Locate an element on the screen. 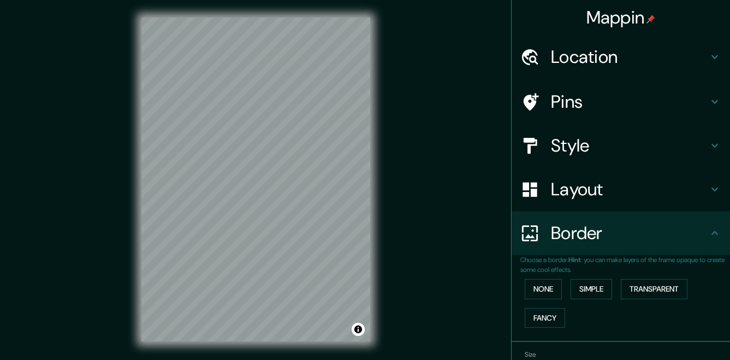  p: Choose a border. : you can make layers of the frame opaque to create some cool effects. is located at coordinates (626, 264).